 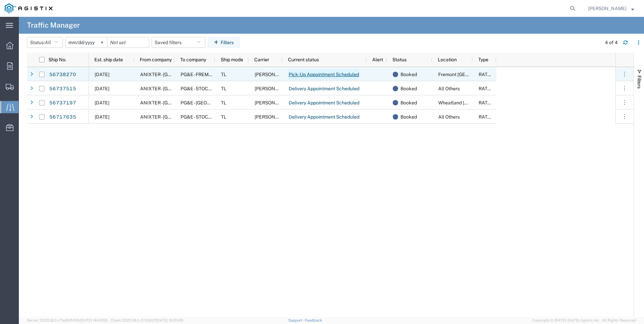 What do you see at coordinates (607, 8) in the screenshot?
I see `span: Rick Judd` at bounding box center [607, 8].